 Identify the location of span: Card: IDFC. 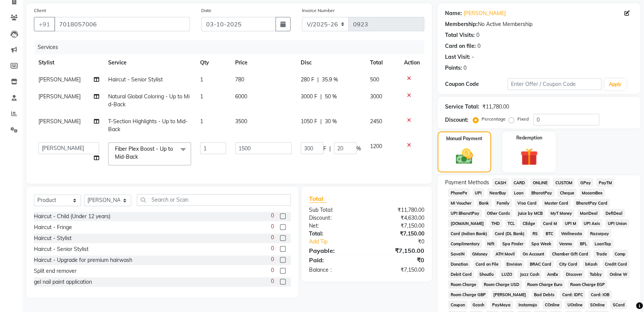
(572, 294).